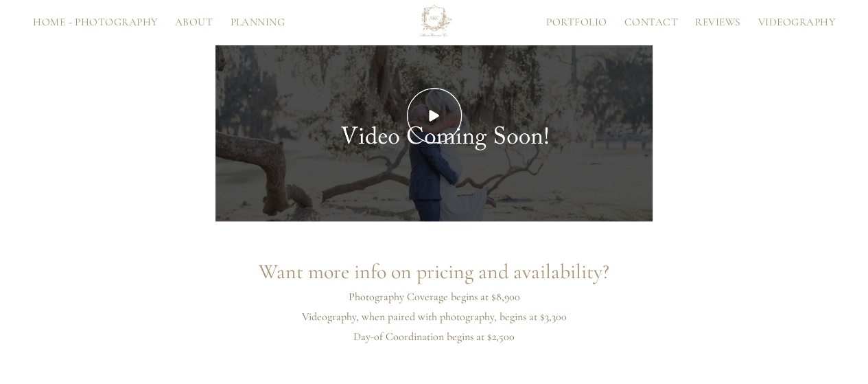 Image resolution: width=868 pixels, height=384 pixels. Describe the element at coordinates (194, 22) in the screenshot. I see `a: About` at that location.